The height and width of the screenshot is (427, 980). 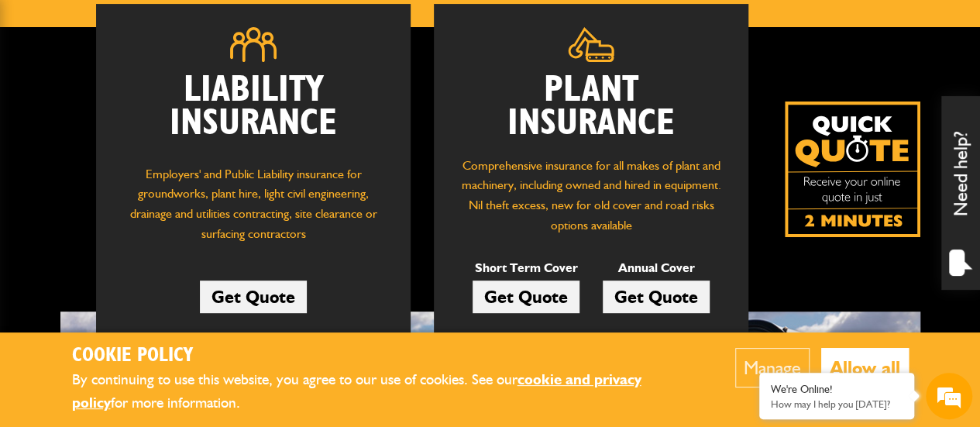 What do you see at coordinates (837, 404) in the screenshot?
I see `p: How may I help you today?` at bounding box center [837, 404].